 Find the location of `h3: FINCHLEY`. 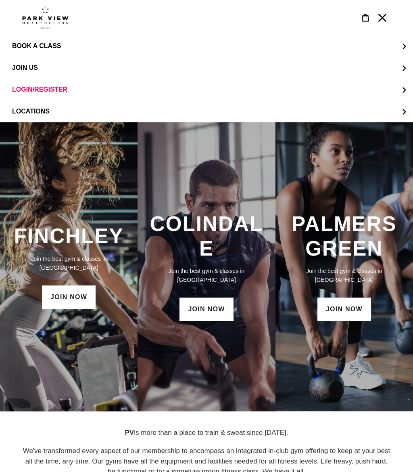

h3: FINCHLEY is located at coordinates (69, 236).